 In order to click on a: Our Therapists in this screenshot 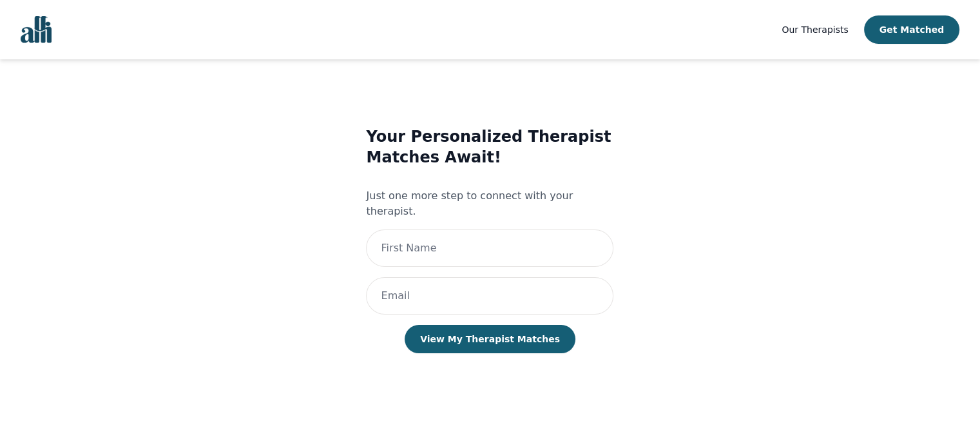, I will do `click(814, 30)`.